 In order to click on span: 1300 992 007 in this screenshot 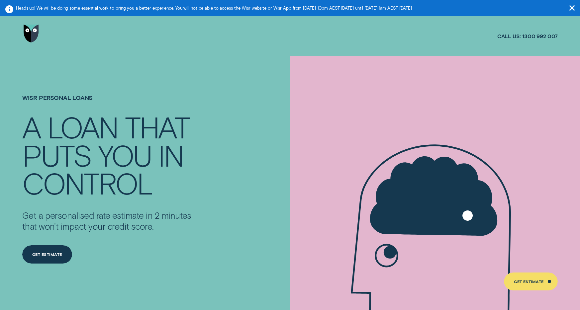, I will do `click(540, 36)`.